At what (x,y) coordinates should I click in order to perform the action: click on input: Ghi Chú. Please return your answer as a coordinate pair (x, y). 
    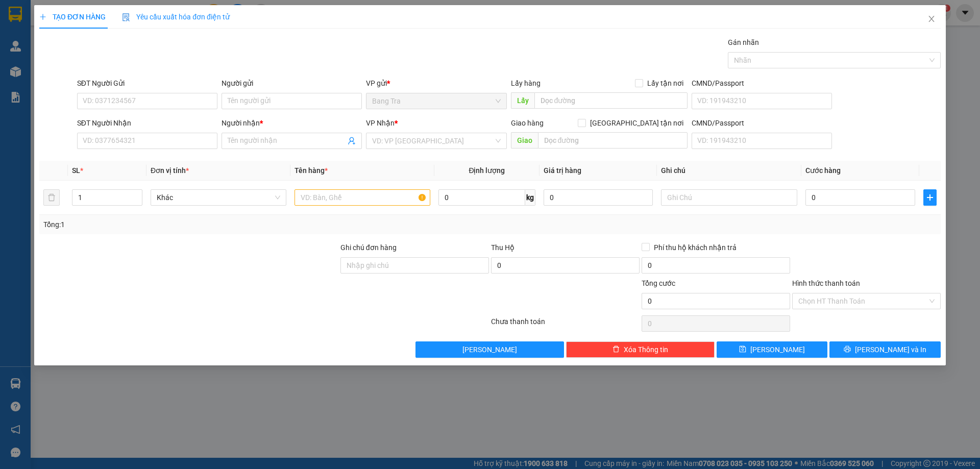
    Looking at the image, I should click on (730, 197).